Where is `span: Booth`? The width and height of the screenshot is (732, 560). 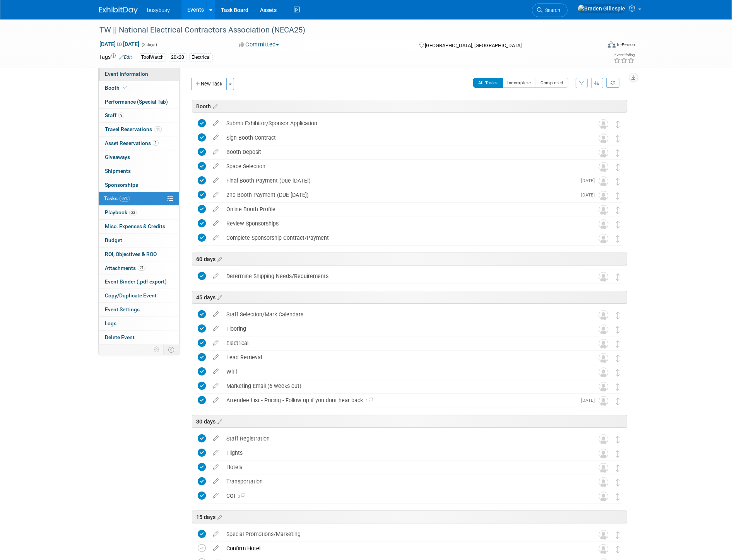 span: Booth is located at coordinates (117, 88).